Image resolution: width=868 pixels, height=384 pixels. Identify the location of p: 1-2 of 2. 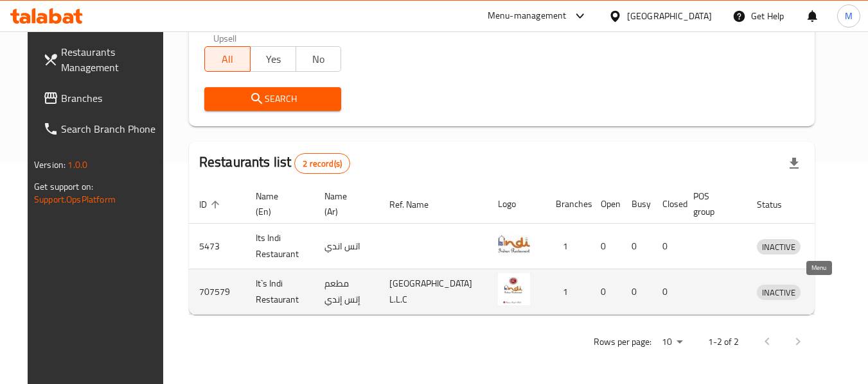
(723, 342).